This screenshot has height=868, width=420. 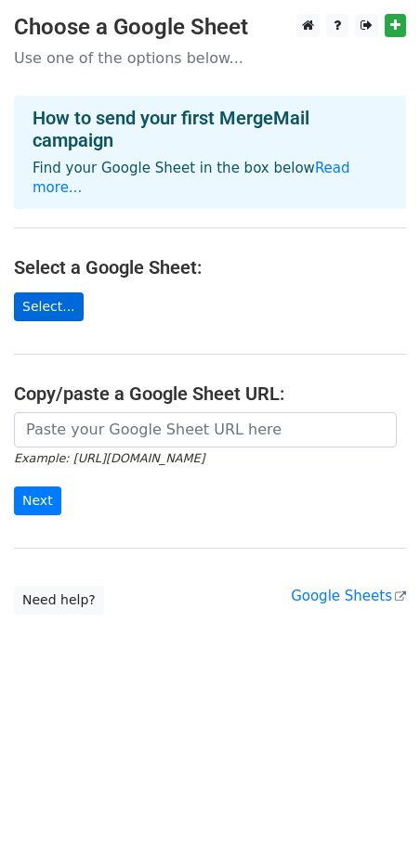 I want to click on a: Google Sheets, so click(x=348, y=597).